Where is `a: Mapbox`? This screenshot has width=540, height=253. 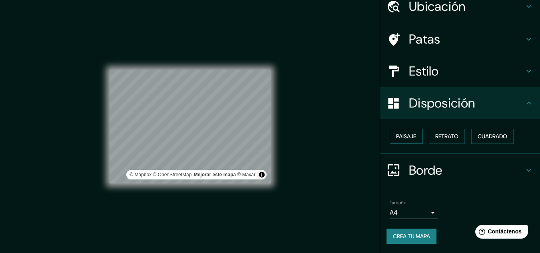
a: Mapbox is located at coordinates (140, 175).